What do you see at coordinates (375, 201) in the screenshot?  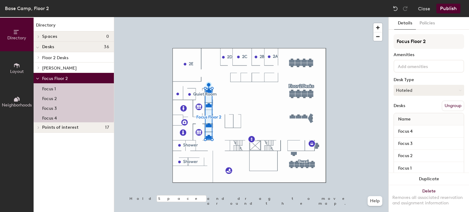 I see `button: Help` at bounding box center [375, 201].